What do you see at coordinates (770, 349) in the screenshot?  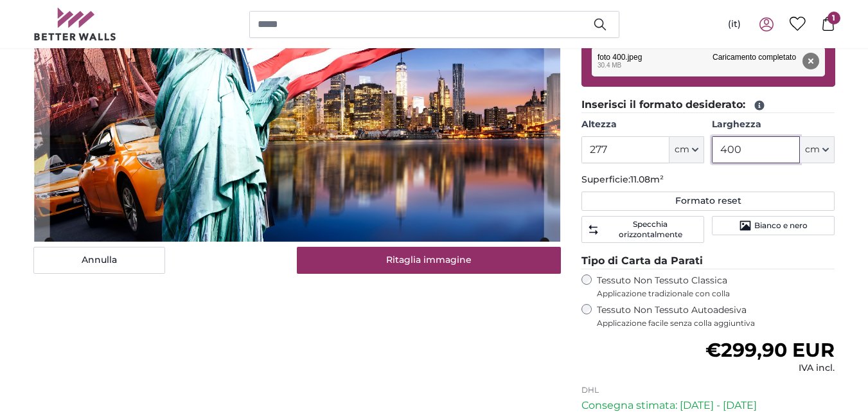 I see `span: €299,90 EUR` at bounding box center [770, 349].